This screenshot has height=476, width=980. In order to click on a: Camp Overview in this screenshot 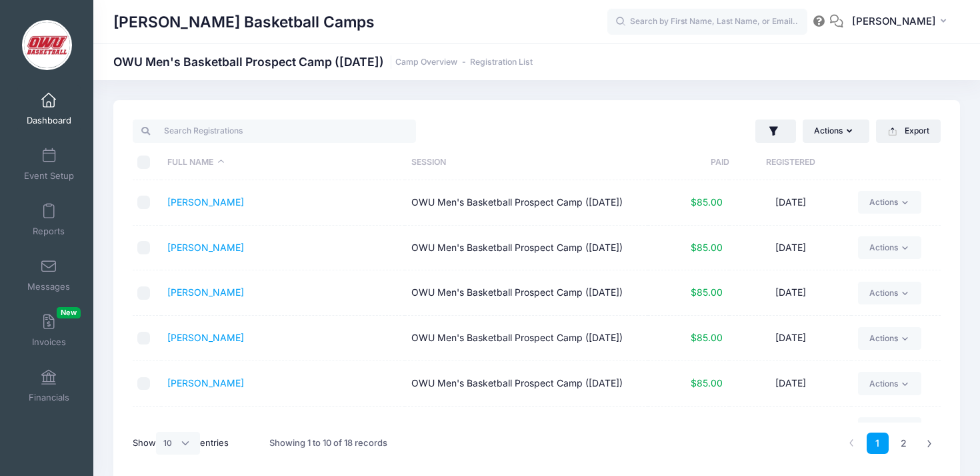, I will do `click(426, 62)`.